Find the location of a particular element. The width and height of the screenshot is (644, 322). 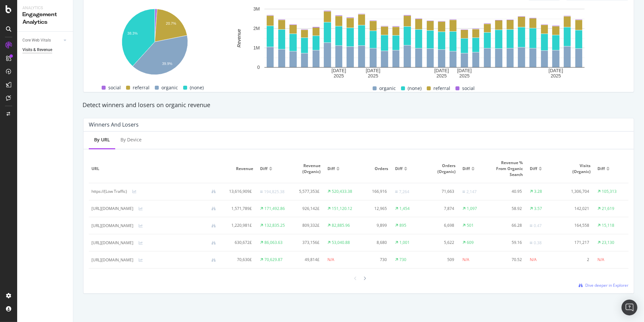

div: 1,571,789£ is located at coordinates (239, 208).